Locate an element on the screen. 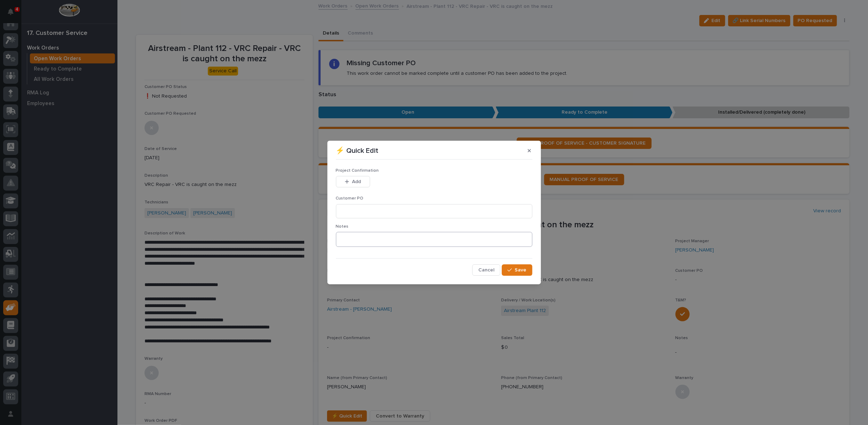 Image resolution: width=868 pixels, height=425 pixels. button: Cancel is located at coordinates (486, 270).